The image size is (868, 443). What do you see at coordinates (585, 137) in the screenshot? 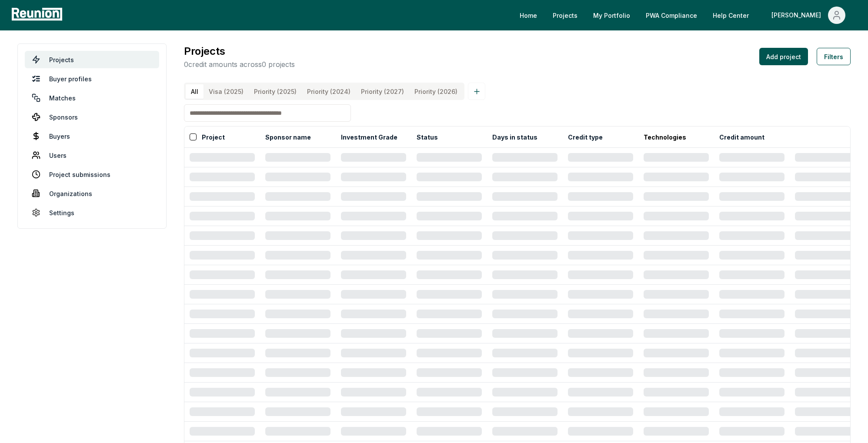
I see `button: Credit type` at bounding box center [585, 137].